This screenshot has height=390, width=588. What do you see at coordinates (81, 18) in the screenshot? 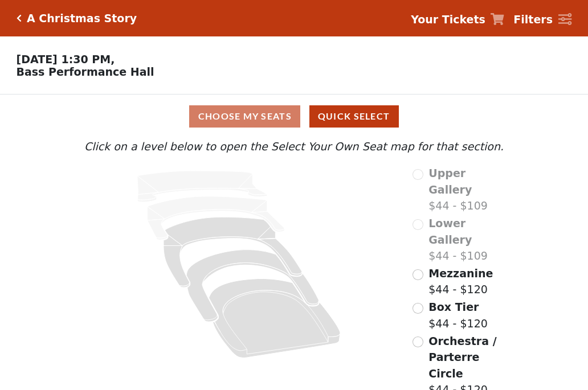
I see `h5: A Christmas Story` at bounding box center [81, 18].